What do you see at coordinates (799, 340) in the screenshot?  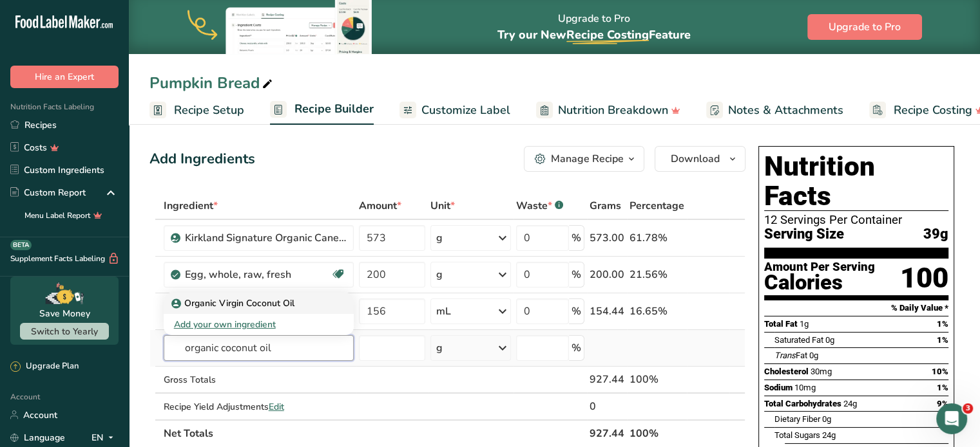 I see `span: Saturated Fat` at bounding box center [799, 340].